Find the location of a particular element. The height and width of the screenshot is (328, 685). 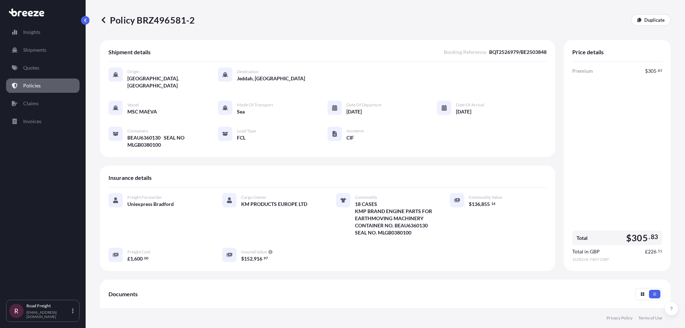

span: BEAU6360130 SEAL NO MLGB0380100 is located at coordinates (173, 141).